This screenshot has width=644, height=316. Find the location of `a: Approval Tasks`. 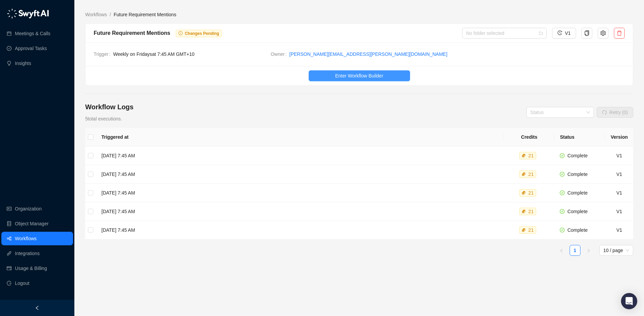

a: Approval Tasks is located at coordinates (31, 49).